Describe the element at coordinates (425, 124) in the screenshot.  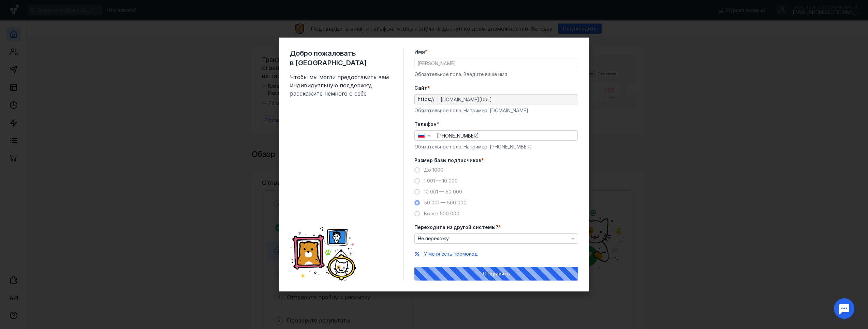
I see `span: Телефон` at that location.